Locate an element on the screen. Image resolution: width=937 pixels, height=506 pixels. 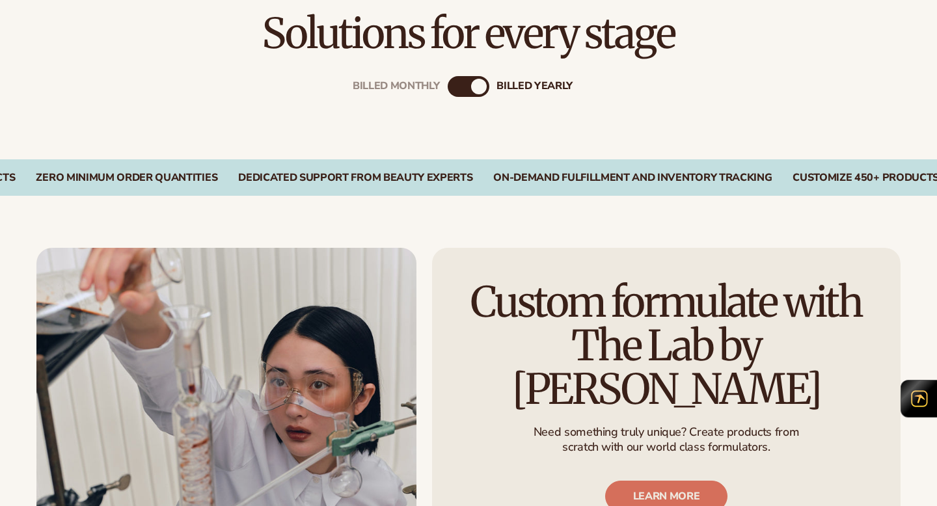
div: Zero Minimum Order QuantitieS is located at coordinates (126, 178).